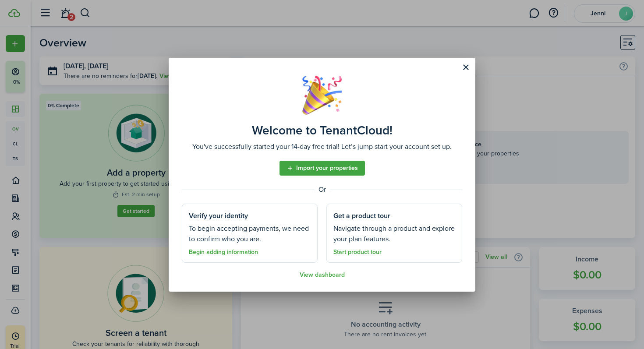 Image resolution: width=644 pixels, height=349 pixels. What do you see at coordinates (219, 216) in the screenshot?
I see `assembled-view-section-title: Verify your identity` at bounding box center [219, 216].